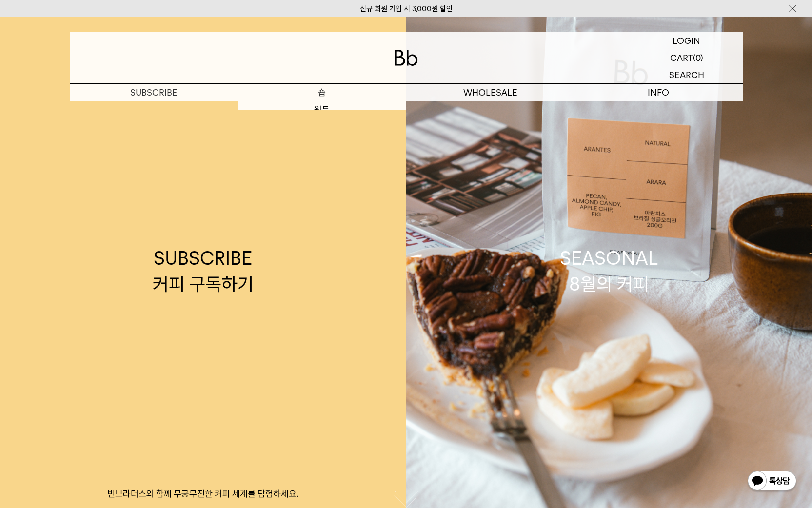 Image resolution: width=812 pixels, height=508 pixels. I want to click on p: LOGIN, so click(686, 40).